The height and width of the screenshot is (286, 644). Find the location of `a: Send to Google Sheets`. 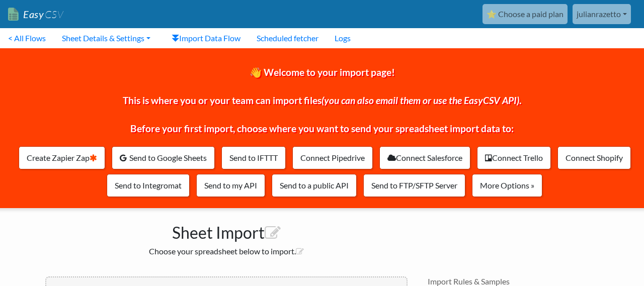

a: Send to Google Sheets is located at coordinates (163, 158).